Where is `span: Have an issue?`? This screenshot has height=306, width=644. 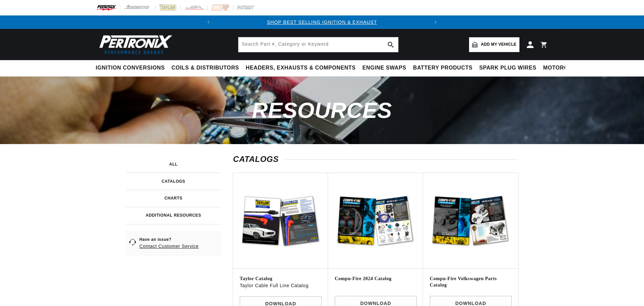 span: Have an issue? is located at coordinates (169, 239).